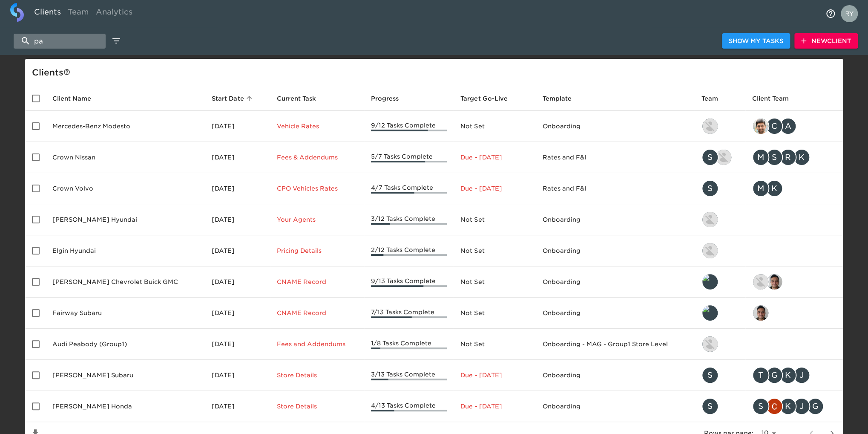 The image size is (868, 434). Describe the element at coordinates (774, 406) in the screenshot. I see `img: christopher.mccarthy@roadster.com` at that location.